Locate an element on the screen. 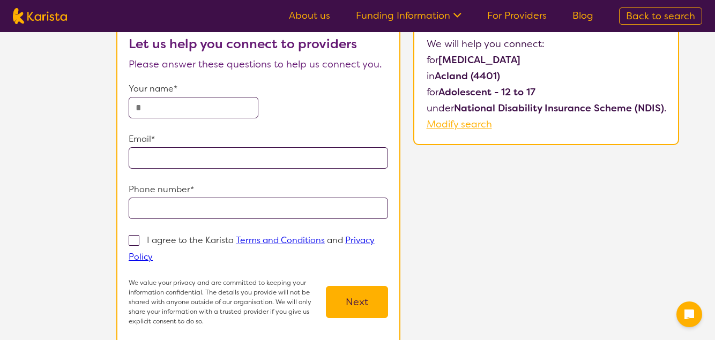 This screenshot has width=715, height=340. p: Email* is located at coordinates (258, 139).